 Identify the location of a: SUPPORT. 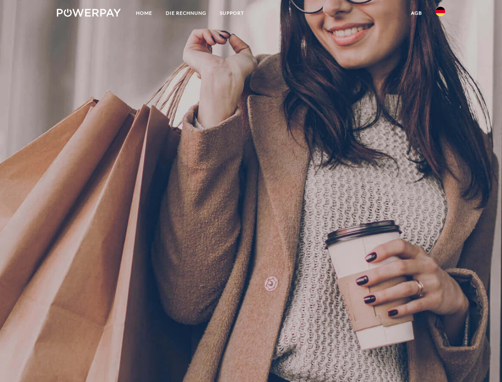
(232, 13).